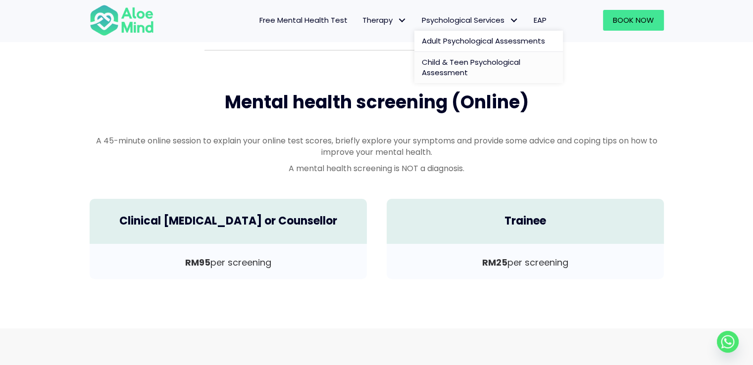  I want to click on span: Therapy: submenu, so click(402, 20).